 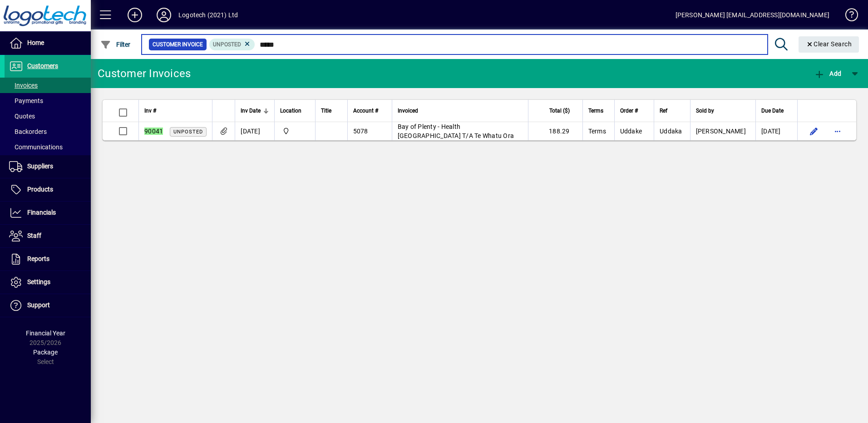 What do you see at coordinates (36, 147) in the screenshot?
I see `span: Communications` at bounding box center [36, 147].